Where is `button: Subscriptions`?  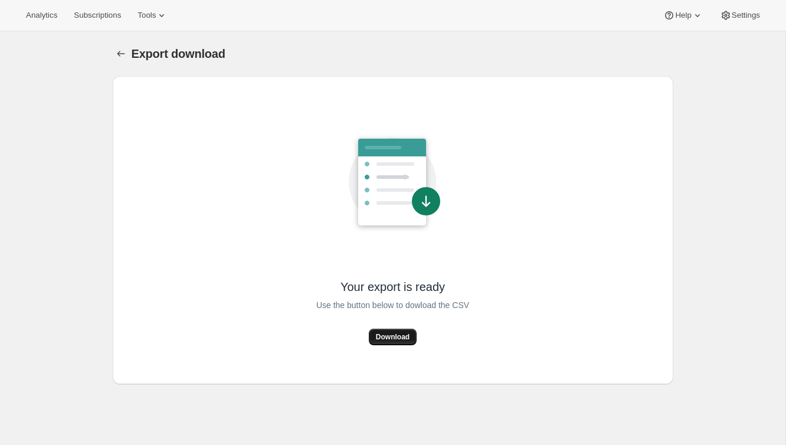 button: Subscriptions is located at coordinates (97, 15).